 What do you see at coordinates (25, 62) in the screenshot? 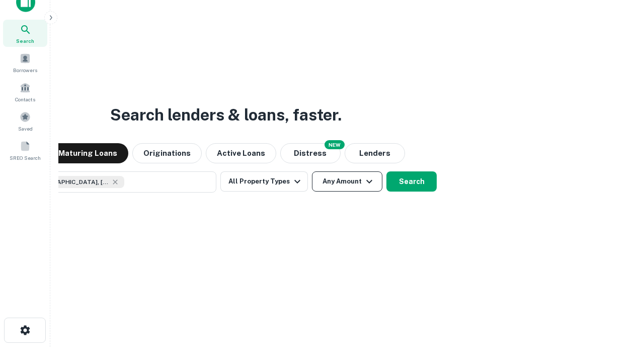
I see `a: Borrowers` at bounding box center [25, 62].